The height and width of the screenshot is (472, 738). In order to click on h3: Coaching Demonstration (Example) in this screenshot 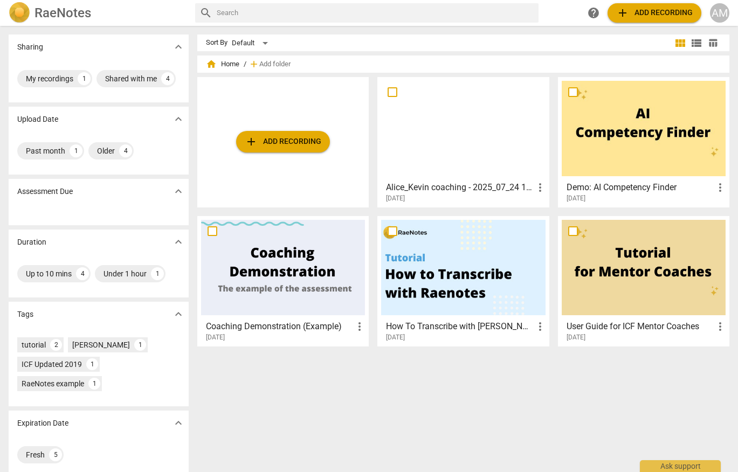, I will do `click(279, 327)`.